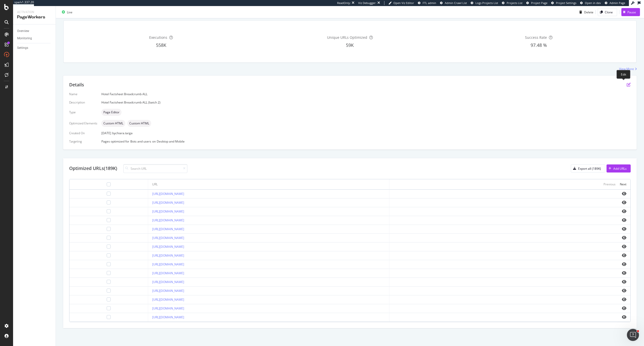 This screenshot has width=644, height=346. I want to click on div: Desktop and Mobile, so click(170, 141).